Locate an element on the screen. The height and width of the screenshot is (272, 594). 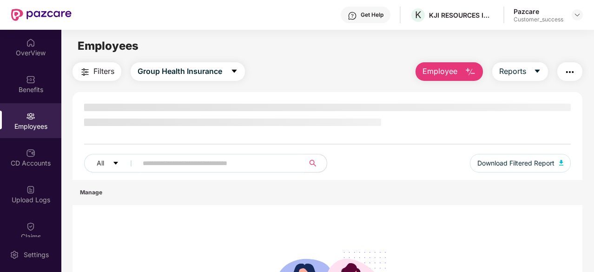
img: svg+xml;base64,PHN2ZyBpZD0iQ2xhaW0iIHhtbG5zPSJodHRwOi8vd3d3LnczLm9yZy8yMDAwL3N2ZyIgd2lkdGg9IjIwIi... is located at coordinates (31, 226).